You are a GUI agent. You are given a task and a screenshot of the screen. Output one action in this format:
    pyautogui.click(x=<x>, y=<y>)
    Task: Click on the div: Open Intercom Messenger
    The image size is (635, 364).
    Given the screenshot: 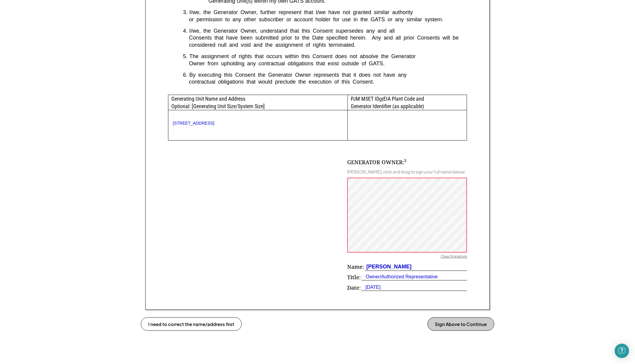 What is the action you would take?
    pyautogui.click(x=621, y=350)
    